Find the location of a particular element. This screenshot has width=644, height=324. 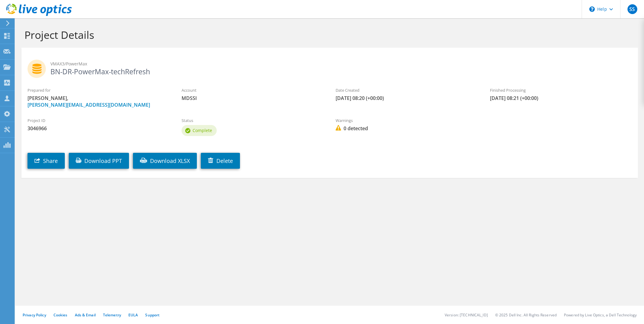

label: Status is located at coordinates (252, 120).